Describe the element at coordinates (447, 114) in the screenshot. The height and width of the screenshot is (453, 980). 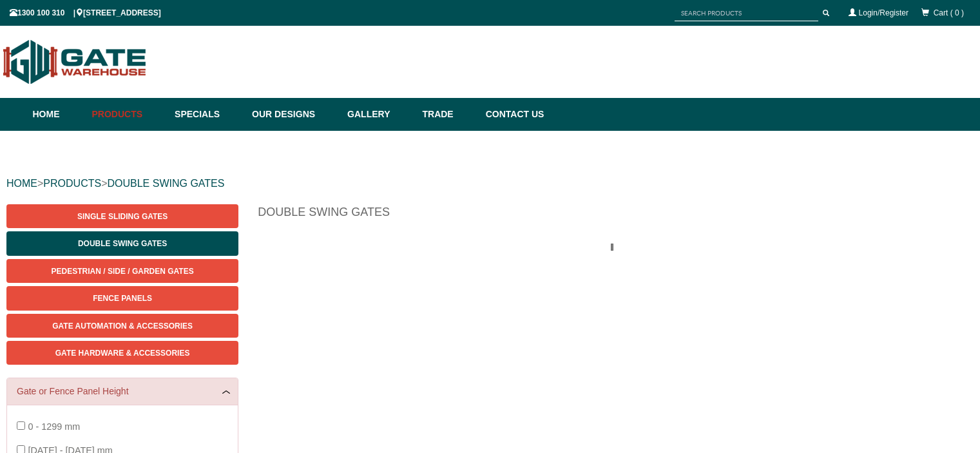
I see `a: Trade` at that location.